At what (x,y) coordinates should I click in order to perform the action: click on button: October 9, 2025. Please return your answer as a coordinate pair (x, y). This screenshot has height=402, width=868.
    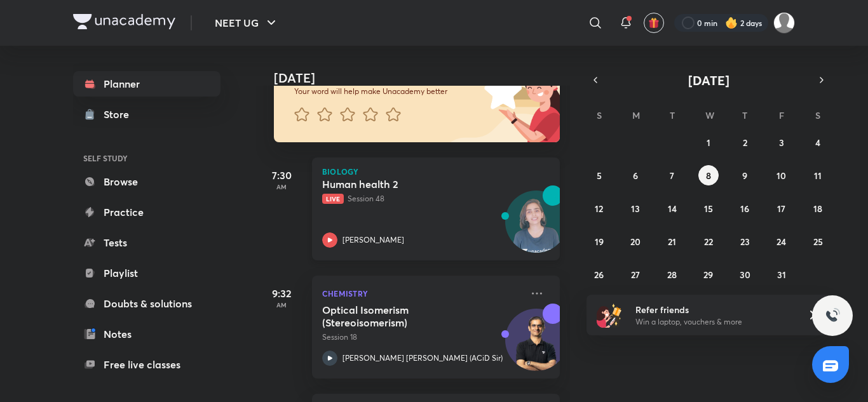
    Looking at the image, I should click on (745, 176).